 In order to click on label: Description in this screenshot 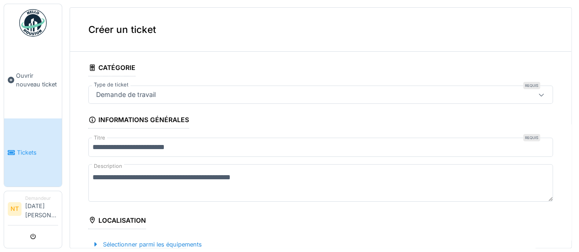, I will do `click(108, 166)`.